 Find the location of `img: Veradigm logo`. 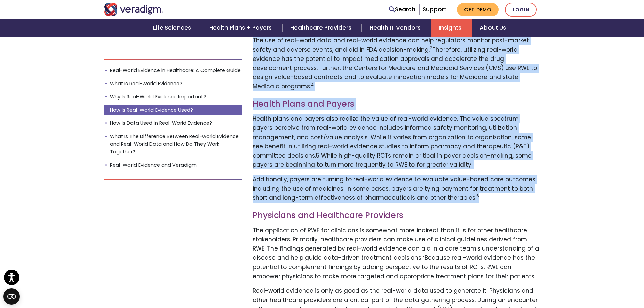

img: Veradigm logo is located at coordinates (133, 10).